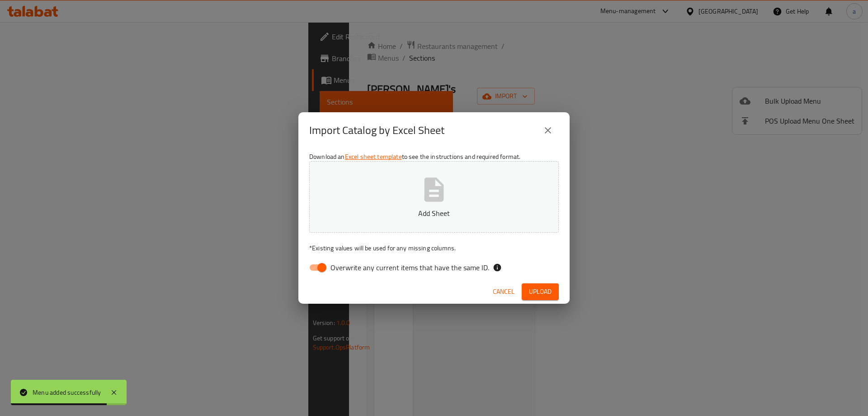 The height and width of the screenshot is (416, 868). I want to click on button: Add Sheet, so click(434, 197).